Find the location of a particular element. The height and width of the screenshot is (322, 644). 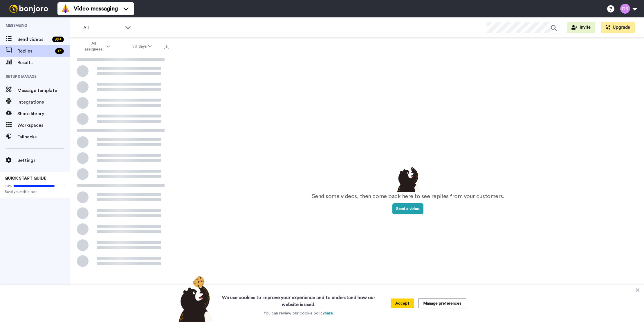

span: QUICK START GUIDE is located at coordinates (26, 179).